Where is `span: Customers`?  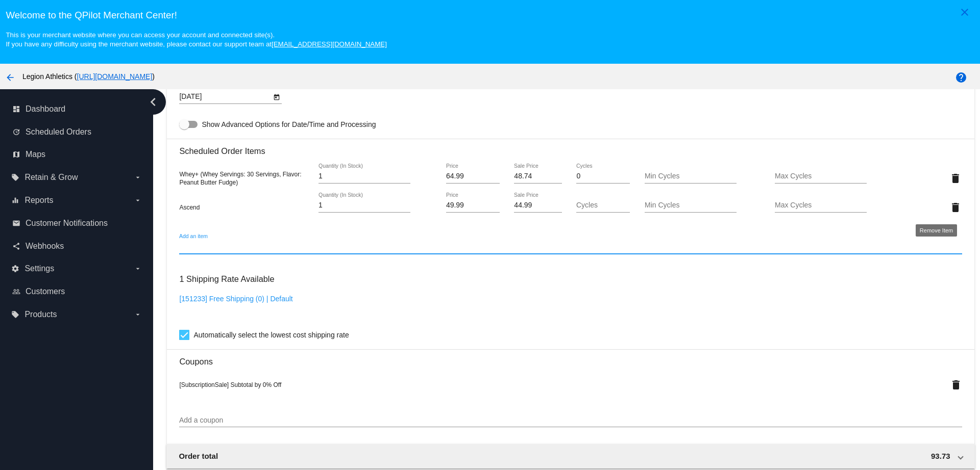 span: Customers is located at coordinates (45, 291).